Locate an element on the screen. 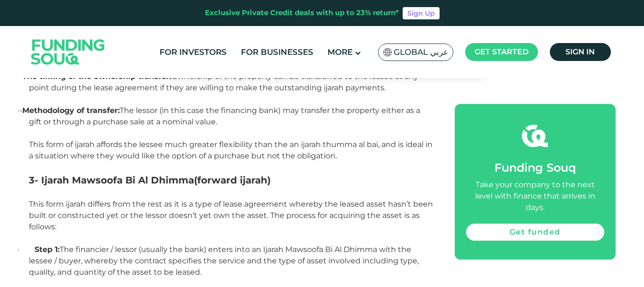 This screenshot has width=644, height=287. span: Methodology of transfer: is located at coordinates (71, 111).